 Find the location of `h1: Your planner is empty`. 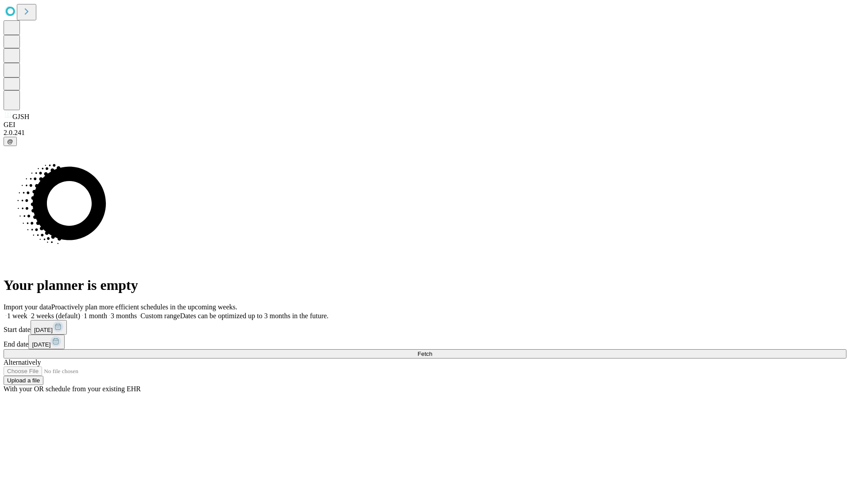

h1: Your planner is empty is located at coordinates (425, 285).